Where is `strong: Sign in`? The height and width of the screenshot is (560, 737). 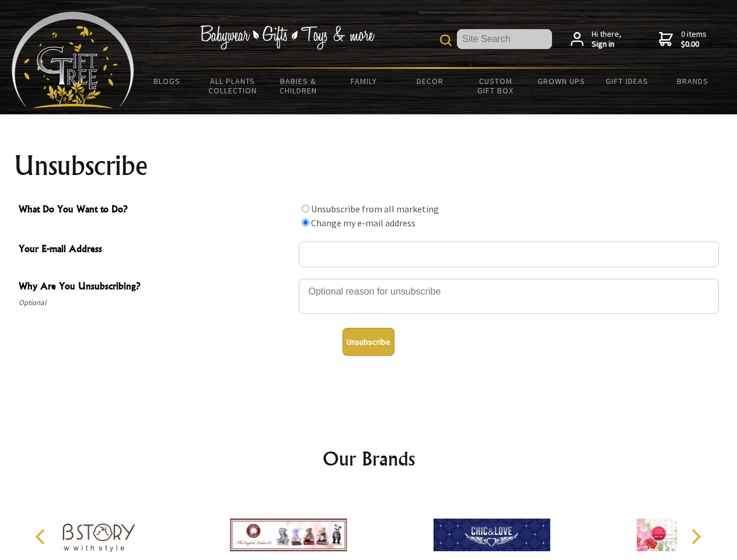 strong: Sign in is located at coordinates (606, 44).